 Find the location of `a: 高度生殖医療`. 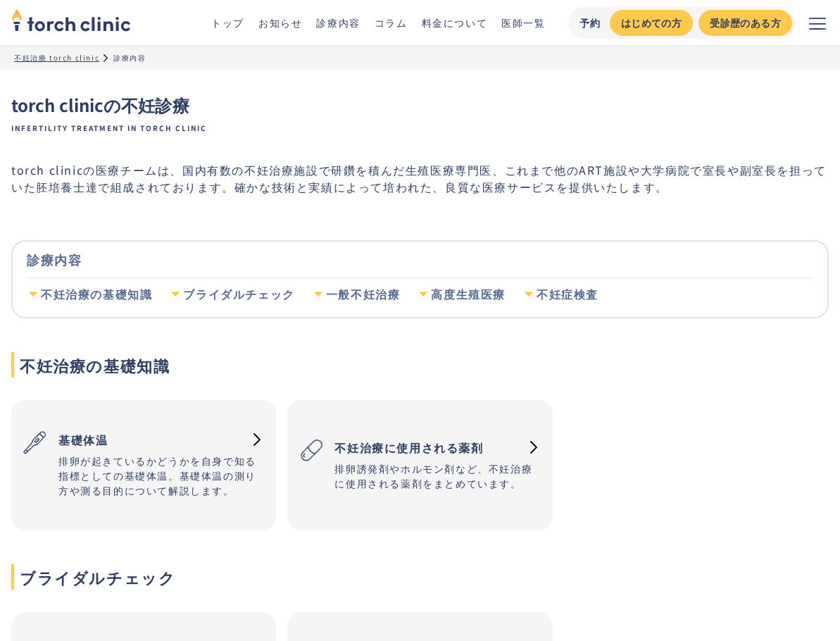

a: 高度生殖医療 is located at coordinates (461, 294).